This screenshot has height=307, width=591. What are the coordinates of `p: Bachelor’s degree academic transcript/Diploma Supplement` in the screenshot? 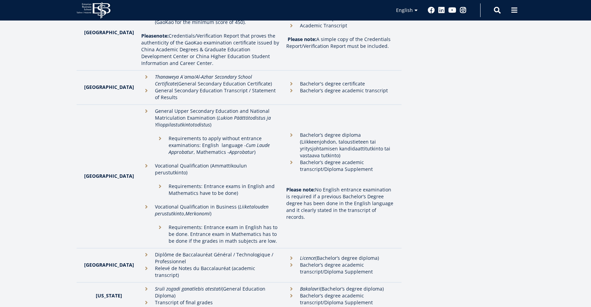 It's located at (347, 166).